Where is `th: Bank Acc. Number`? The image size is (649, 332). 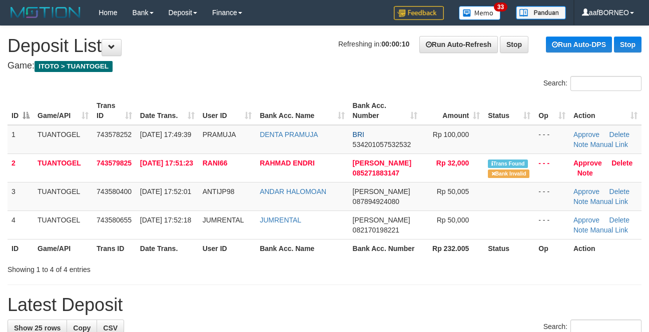
th: Bank Acc. Number is located at coordinates (385, 248).